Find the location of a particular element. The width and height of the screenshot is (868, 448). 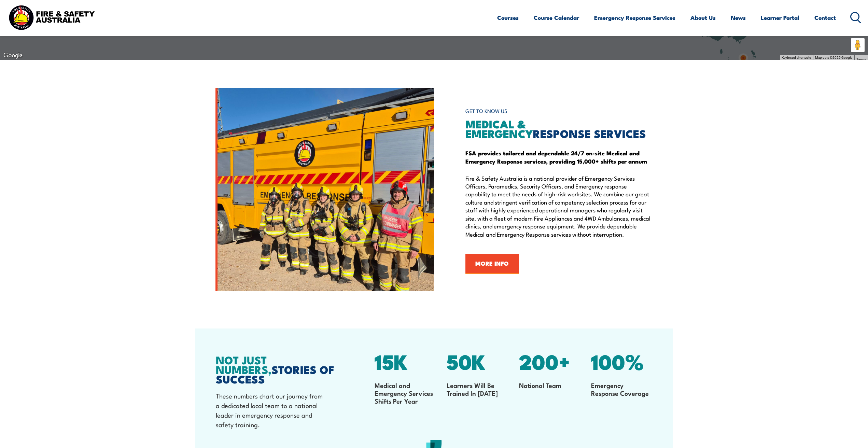

a: Courses is located at coordinates (508, 18).